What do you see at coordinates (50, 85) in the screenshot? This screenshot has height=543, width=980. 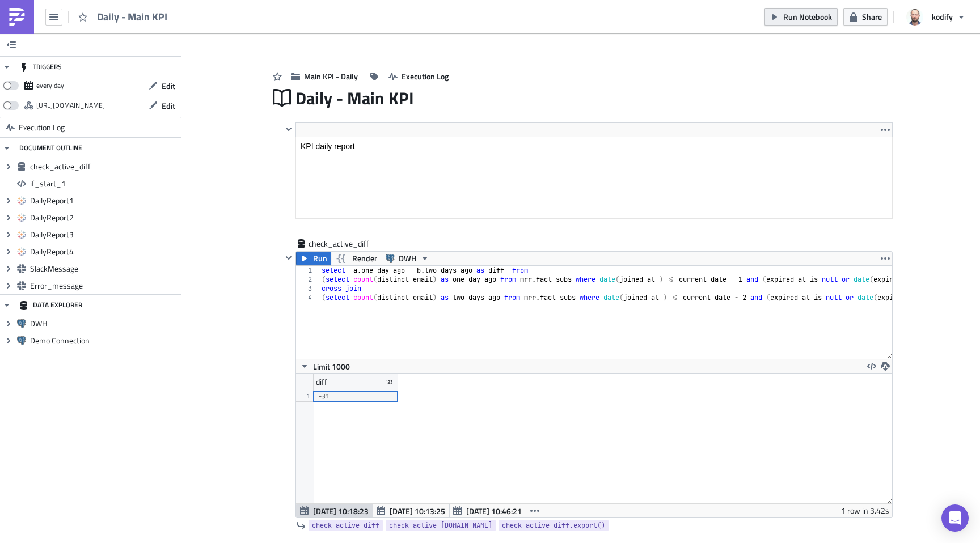 I see `div: every day` at bounding box center [50, 85].